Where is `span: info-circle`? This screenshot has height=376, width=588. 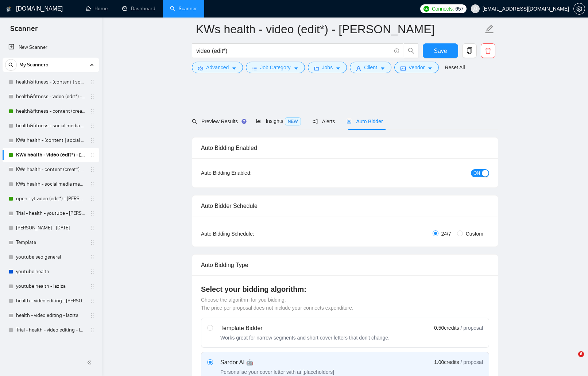
span: info-circle is located at coordinates (396, 51).